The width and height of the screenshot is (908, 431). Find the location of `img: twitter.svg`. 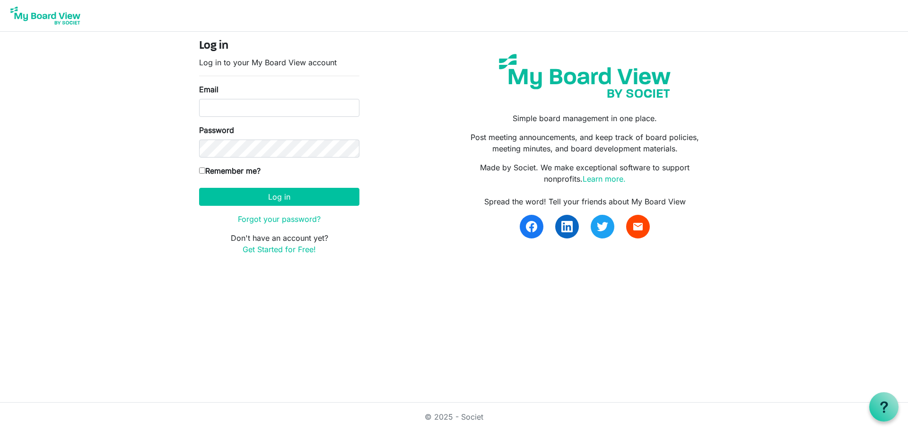

img: twitter.svg is located at coordinates (603, 227).